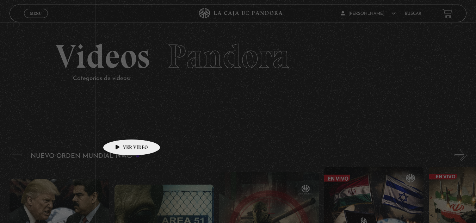 Image resolution: width=476 pixels, height=223 pixels. Describe the element at coordinates (413, 13) in the screenshot. I see `a: Buscar` at that location.